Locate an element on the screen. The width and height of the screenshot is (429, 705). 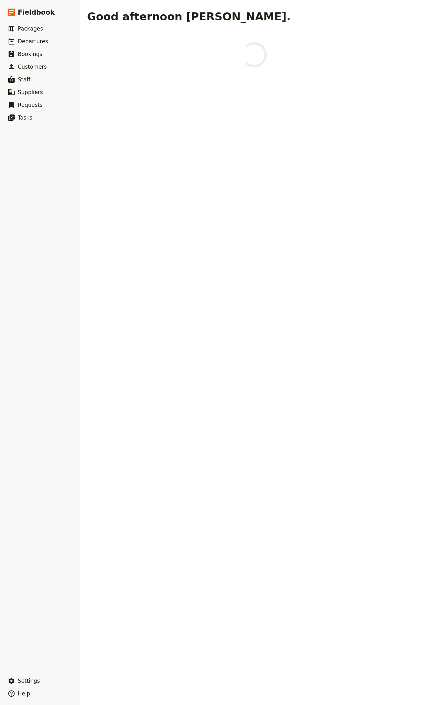
span: Settings is located at coordinates (29, 681).